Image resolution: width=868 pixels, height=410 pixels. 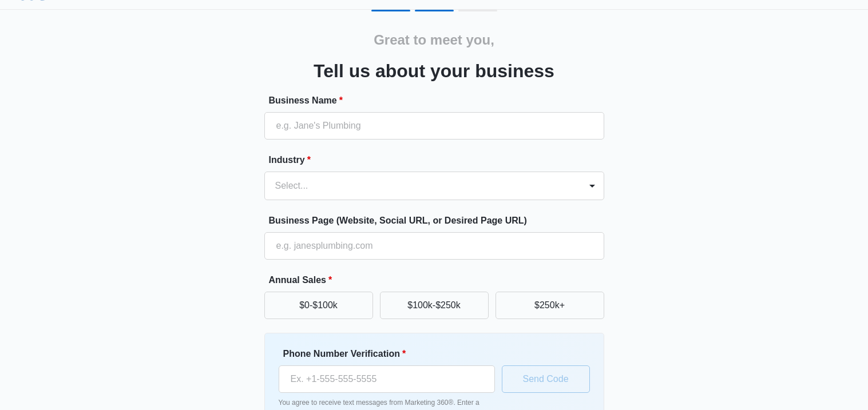 What do you see at coordinates (439, 280) in the screenshot?
I see `label: Annual Sales` at bounding box center [439, 280].